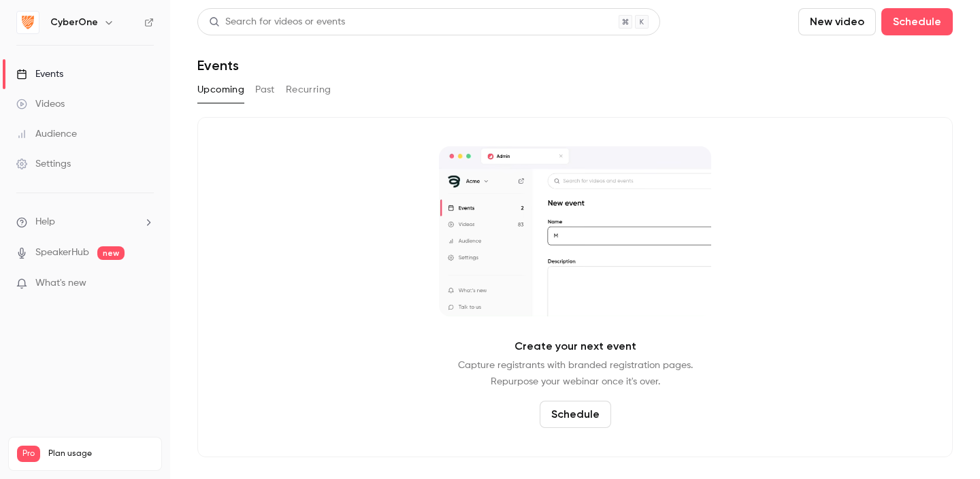 The height and width of the screenshot is (479, 980). What do you see at coordinates (75, 23) in the screenshot?
I see `h6: CyberOne` at bounding box center [75, 23].